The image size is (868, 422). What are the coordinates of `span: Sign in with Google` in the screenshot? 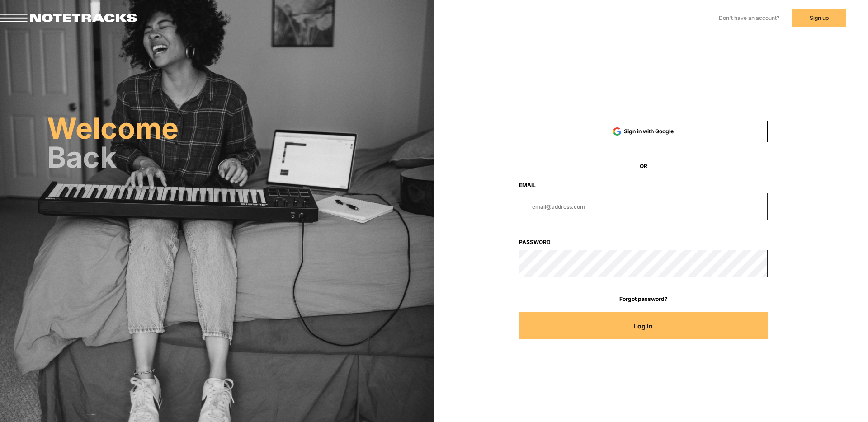 It's located at (648, 130).